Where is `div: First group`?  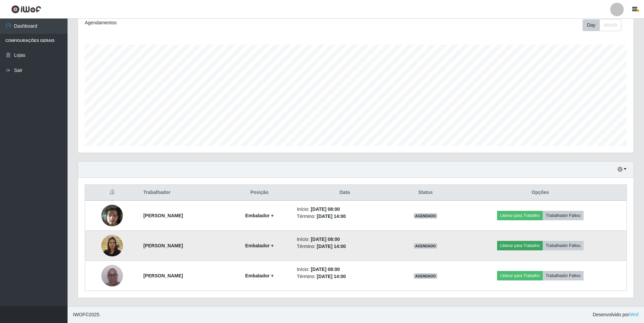
div: First group is located at coordinates (602, 25).